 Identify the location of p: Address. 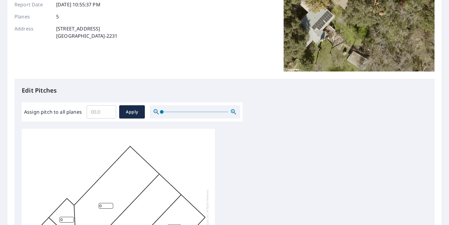
(33, 32).